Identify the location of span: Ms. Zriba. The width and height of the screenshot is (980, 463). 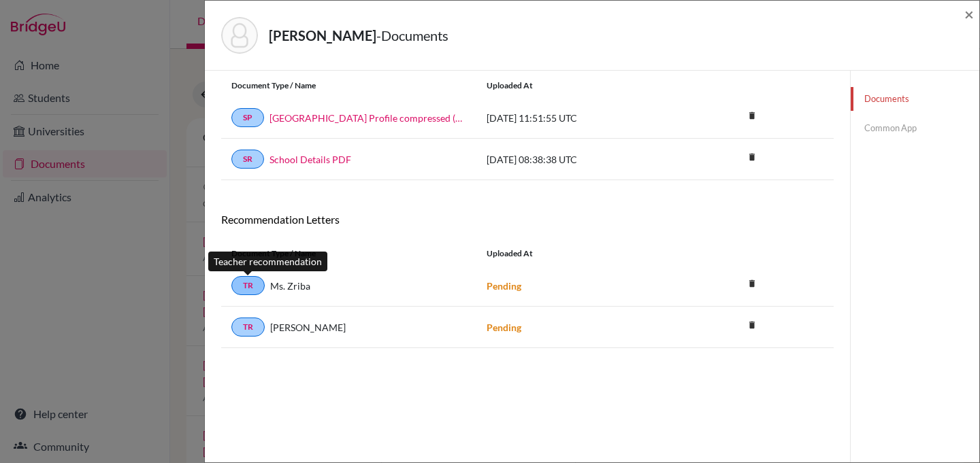
(290, 286).